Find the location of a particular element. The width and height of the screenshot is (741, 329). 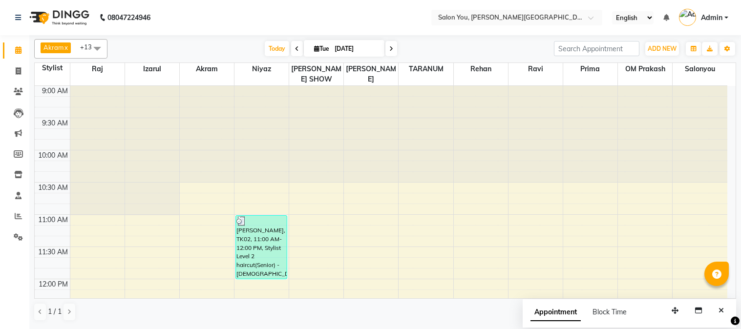

span: rehan is located at coordinates (481, 69).